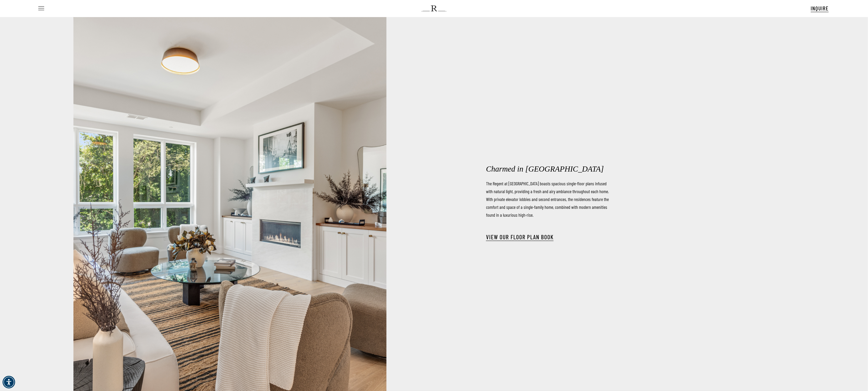 The height and width of the screenshot is (391, 868). Describe the element at coordinates (9, 382) in the screenshot. I see `div: Accessibility Menu` at that location.